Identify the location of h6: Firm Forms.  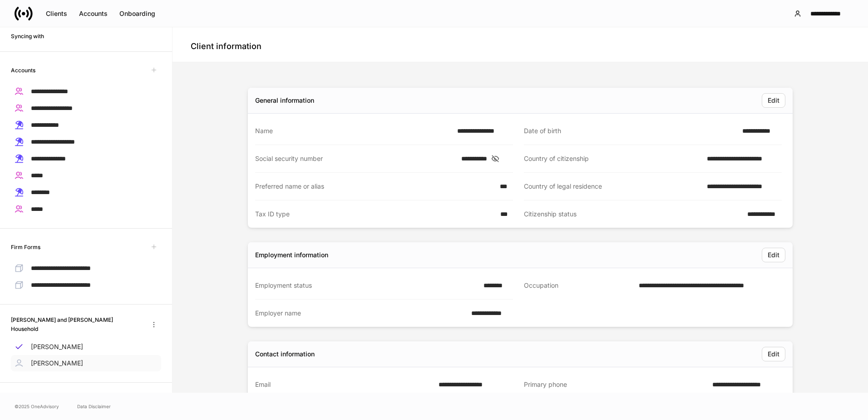
(25, 246).